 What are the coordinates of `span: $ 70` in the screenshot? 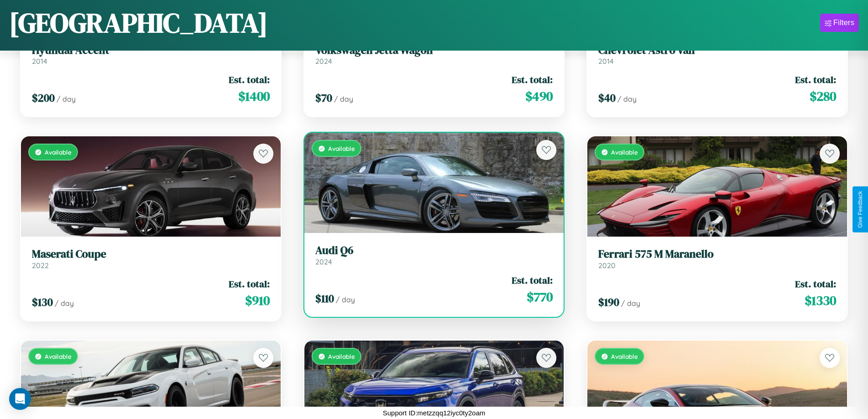 It's located at (324, 98).